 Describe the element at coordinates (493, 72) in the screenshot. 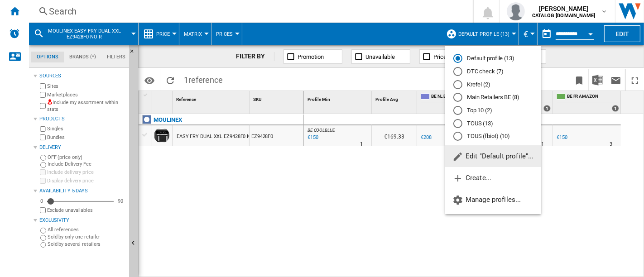

I see `md-radio-button: DTC check (7)` at that location.